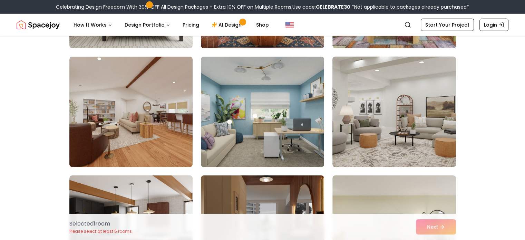 This screenshot has height=240, width=525. Describe the element at coordinates (38, 25) in the screenshot. I see `img: Spacejoy Logo` at that location.